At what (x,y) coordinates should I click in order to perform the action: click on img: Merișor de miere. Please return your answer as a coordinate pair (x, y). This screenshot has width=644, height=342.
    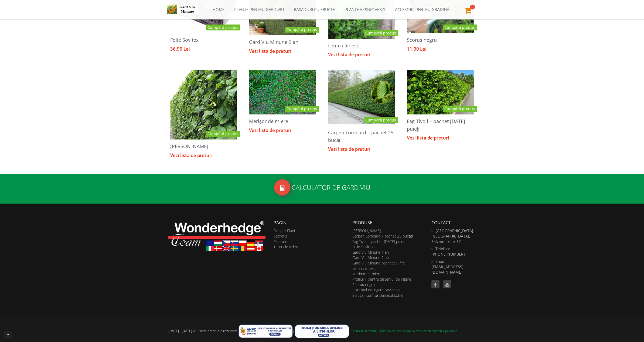
    Looking at the image, I should click on (283, 92).